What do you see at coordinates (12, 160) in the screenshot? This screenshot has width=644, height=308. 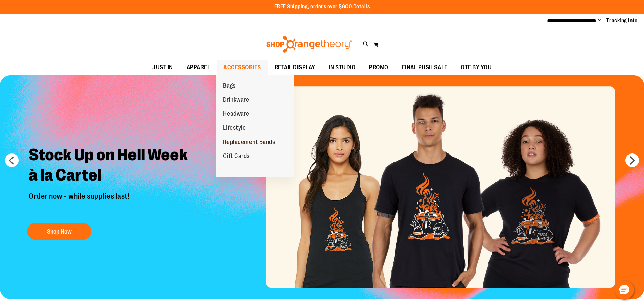 I see `button: prev` at bounding box center [12, 160].